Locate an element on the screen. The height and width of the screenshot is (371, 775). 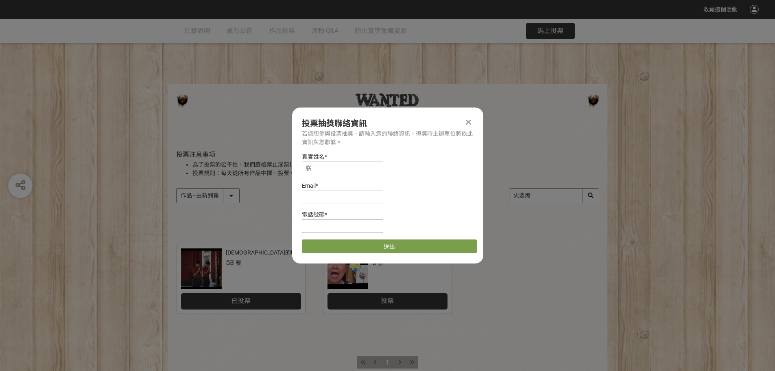
span: 作品投票 is located at coordinates (282, 31).